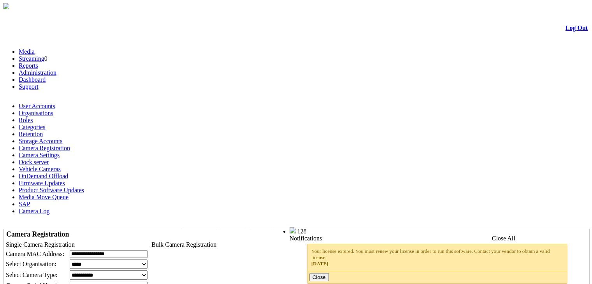 This screenshot has width=592, height=284. I want to click on a: Firmware Updates, so click(42, 183).